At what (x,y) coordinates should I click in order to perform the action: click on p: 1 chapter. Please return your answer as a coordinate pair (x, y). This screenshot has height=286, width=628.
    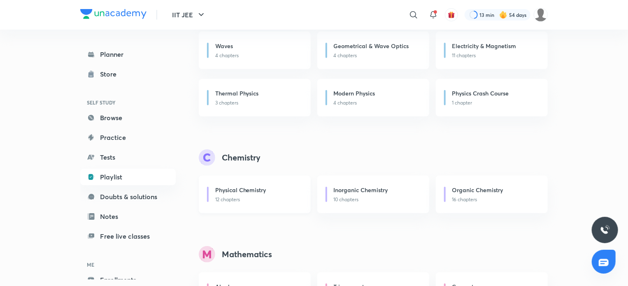
    Looking at the image, I should click on (495, 103).